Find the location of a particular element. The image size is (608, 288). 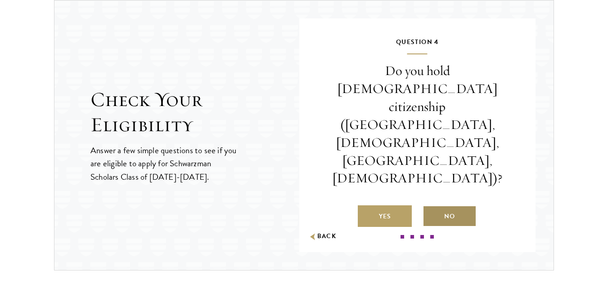

label: Yes is located at coordinates (384, 216).